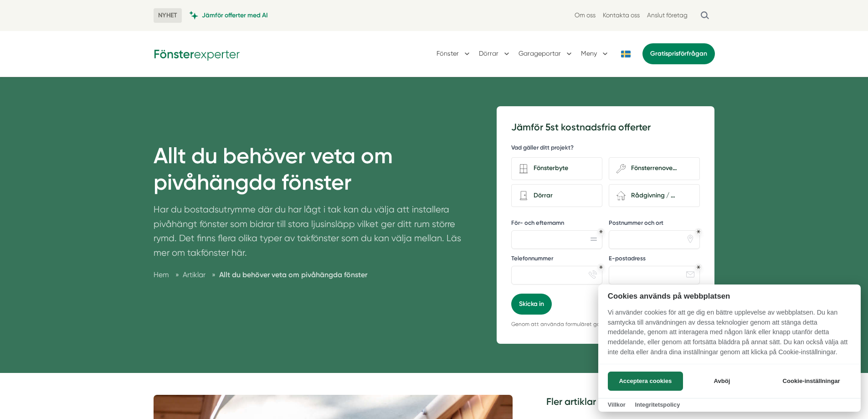  Describe the element at coordinates (722, 381) in the screenshot. I see `button: Avböj` at that location.